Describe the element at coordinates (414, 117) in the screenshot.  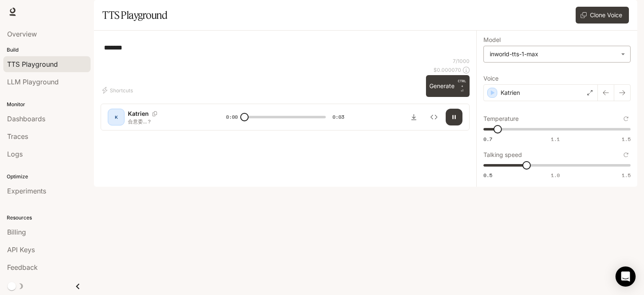
I see `button: Download audio` at that location.